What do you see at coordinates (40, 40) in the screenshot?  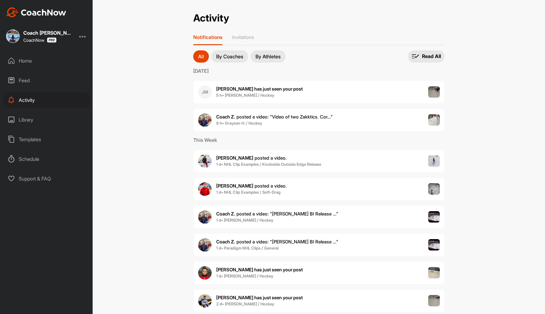 I see `div: CoachNow` at bounding box center [40, 40].